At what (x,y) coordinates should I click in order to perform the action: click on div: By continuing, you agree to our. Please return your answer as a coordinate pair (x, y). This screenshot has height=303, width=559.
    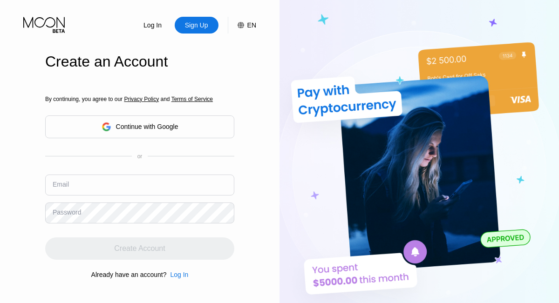
    Looking at the image, I should click on (140, 99).